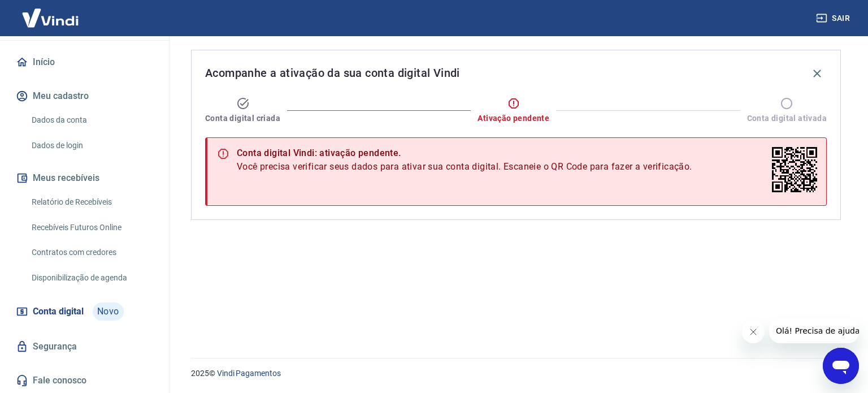 The width and height of the screenshot is (868, 393). Describe the element at coordinates (465, 166) in the screenshot. I see `span: Você precisa verificar seus dados para ativar sua conta digital. Escaneie o QR Code para fazer a ...` at that location.